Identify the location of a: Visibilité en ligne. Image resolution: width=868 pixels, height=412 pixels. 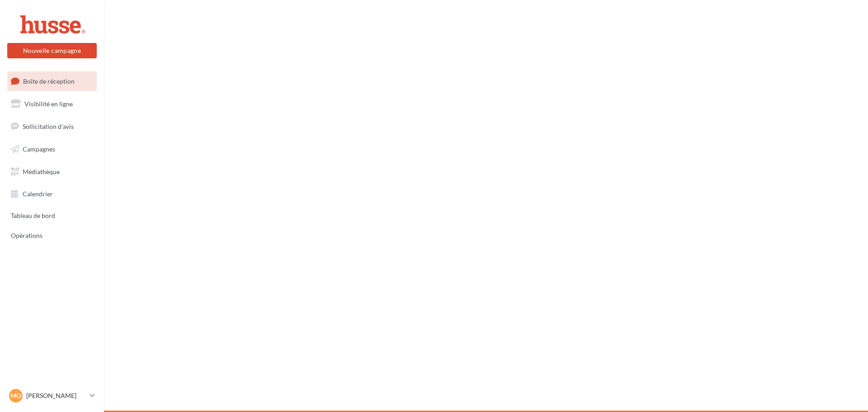
(52, 104).